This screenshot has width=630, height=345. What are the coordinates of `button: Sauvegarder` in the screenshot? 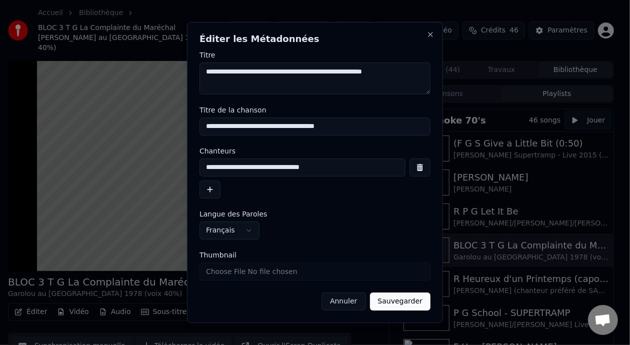 It's located at (400, 301).